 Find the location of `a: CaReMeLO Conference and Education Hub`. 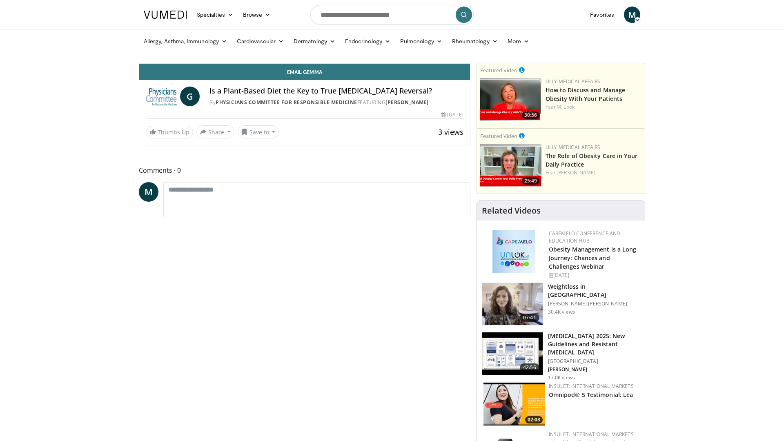

a: CaReMeLO Conference and Education Hub is located at coordinates (585, 237).